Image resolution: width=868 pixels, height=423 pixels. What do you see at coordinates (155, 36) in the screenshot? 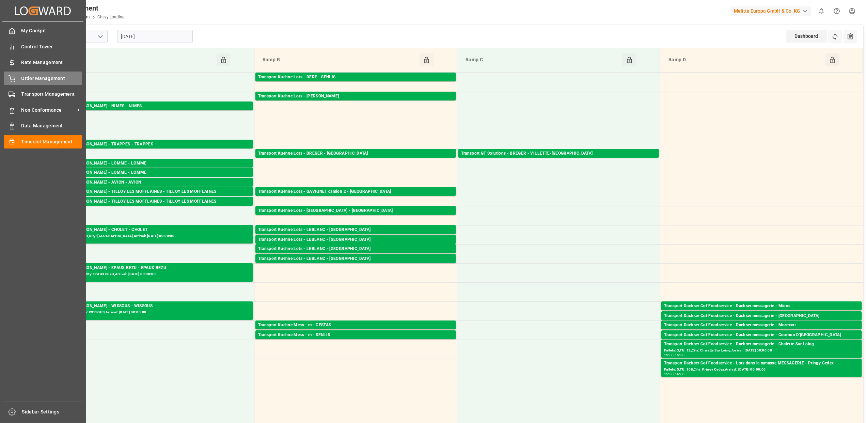
I see `input: DD-MM-YYYY` at bounding box center [155, 36].